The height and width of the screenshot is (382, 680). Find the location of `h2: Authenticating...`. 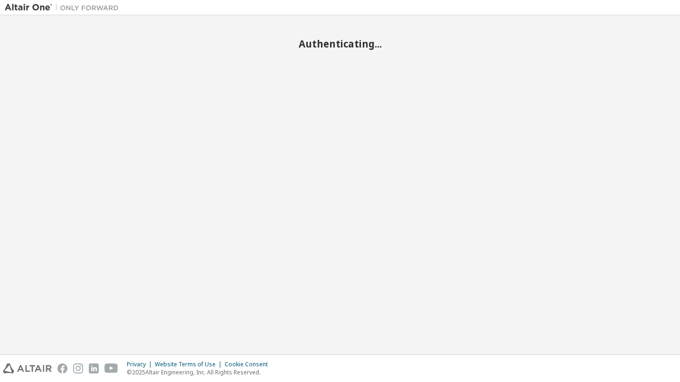

h2: Authenticating... is located at coordinates (340, 44).